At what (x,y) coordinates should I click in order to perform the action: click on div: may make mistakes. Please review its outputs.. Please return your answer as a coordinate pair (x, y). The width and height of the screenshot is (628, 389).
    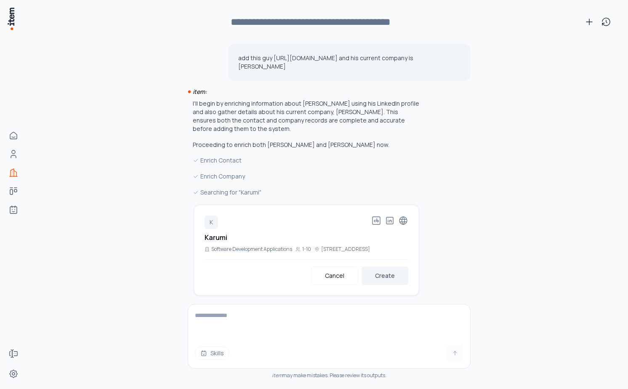
    Looking at the image, I should click on (329, 376).